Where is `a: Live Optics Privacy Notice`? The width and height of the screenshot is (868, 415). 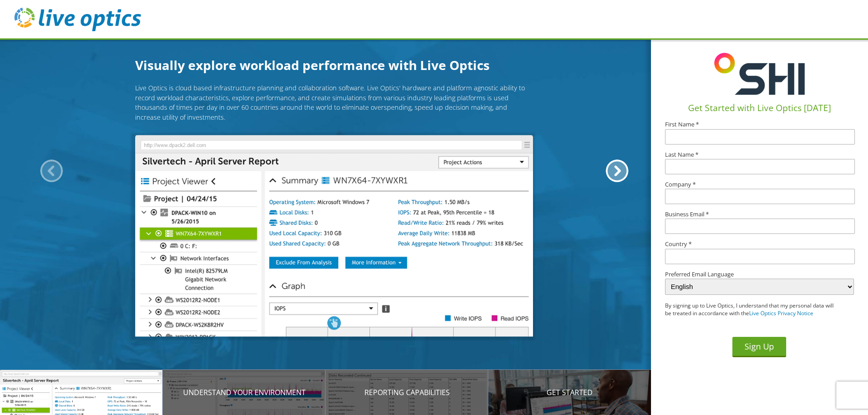 a: Live Optics Privacy Notice is located at coordinates (781, 313).